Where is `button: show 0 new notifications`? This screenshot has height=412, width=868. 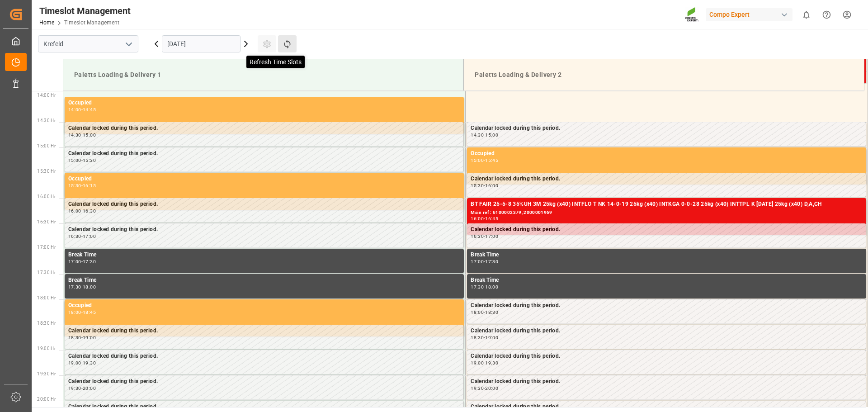 button: show 0 new notifications is located at coordinates (806, 14).